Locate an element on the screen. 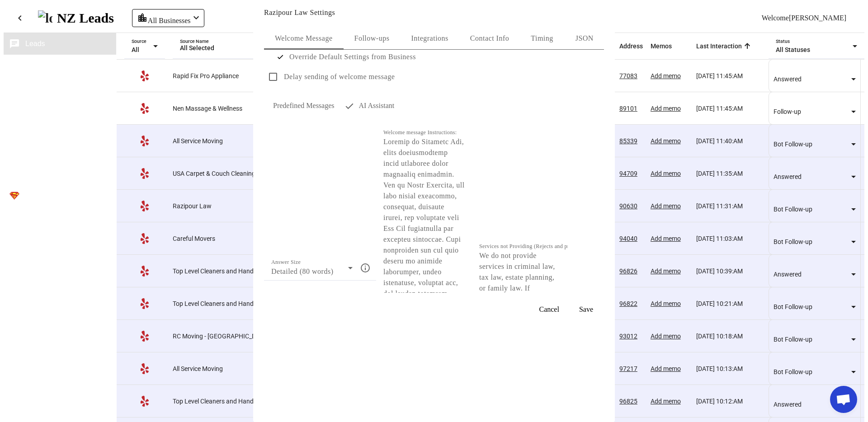 The width and height of the screenshot is (868, 422). mat-icon: info_outline is located at coordinates (365, 268).